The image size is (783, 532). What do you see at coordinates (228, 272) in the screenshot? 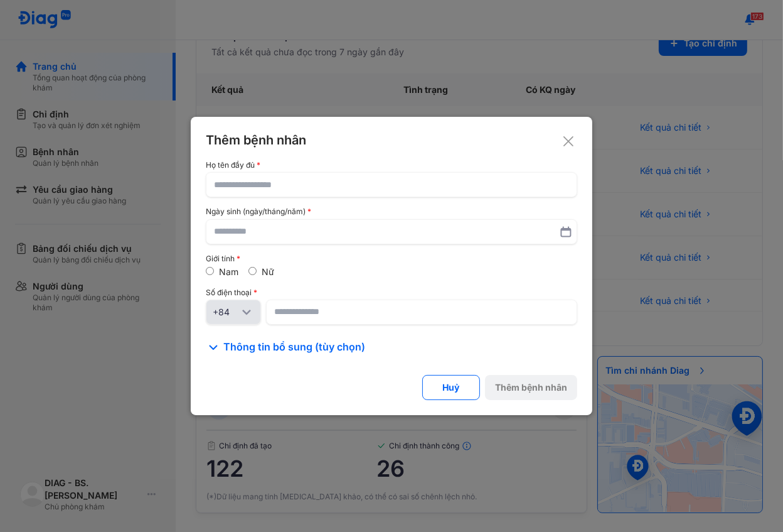
I see `label: Nam` at bounding box center [228, 272].